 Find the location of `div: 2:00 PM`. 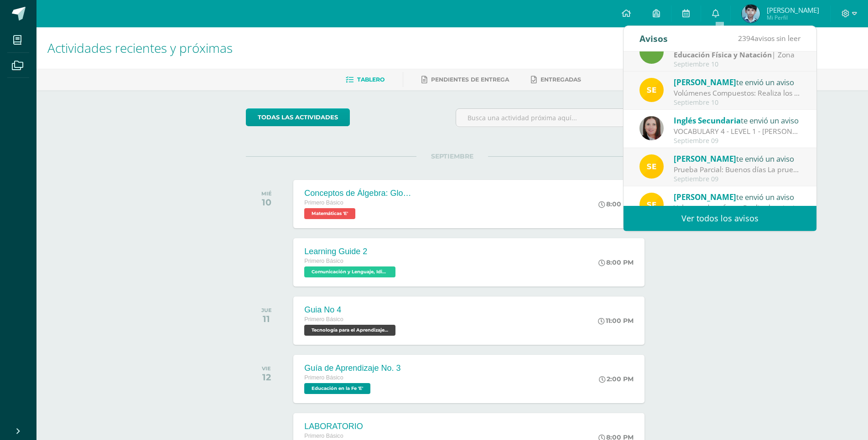

div: 2:00 PM is located at coordinates (616, 379).